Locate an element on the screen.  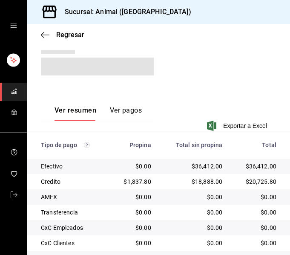
button: Regresar is located at coordinates (63, 35).